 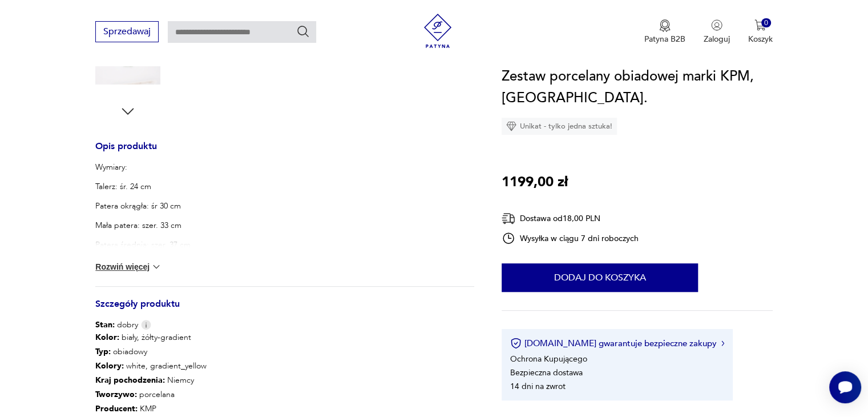 I want to click on p: porcelana, so click(x=285, y=395).